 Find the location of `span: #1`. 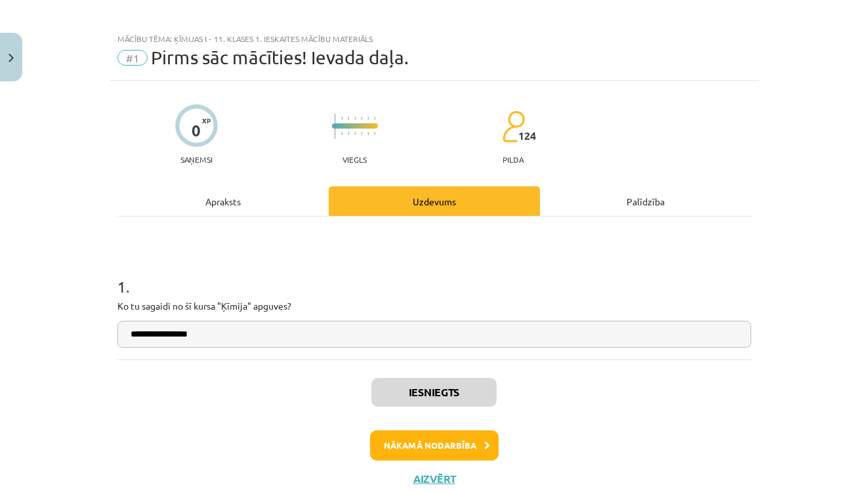

span: #1 is located at coordinates (133, 58).